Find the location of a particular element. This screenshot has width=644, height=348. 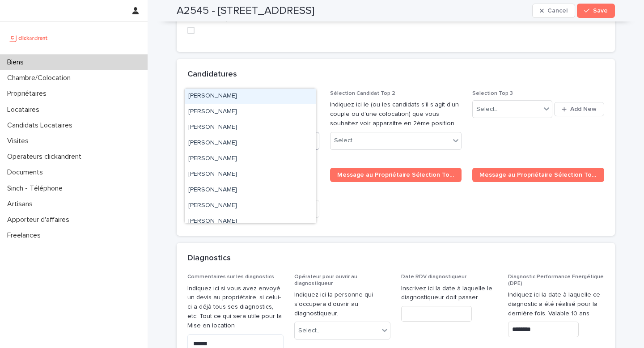

div: Abdelkader Oulhaci is located at coordinates (250, 143).